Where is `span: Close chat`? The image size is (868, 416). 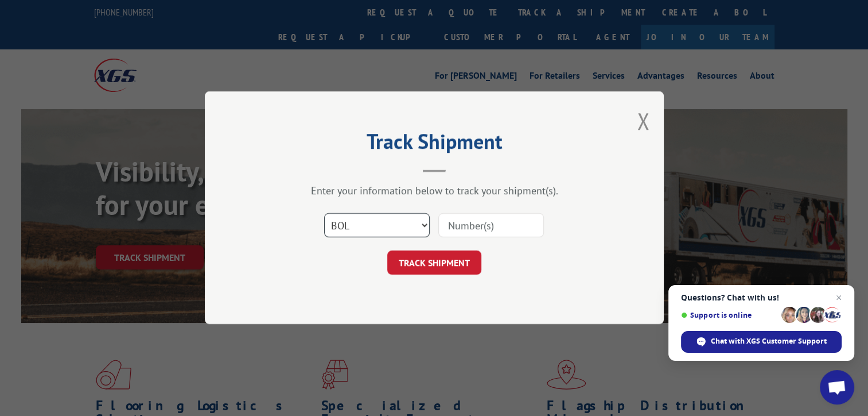
span: Close chat is located at coordinates (839, 298).